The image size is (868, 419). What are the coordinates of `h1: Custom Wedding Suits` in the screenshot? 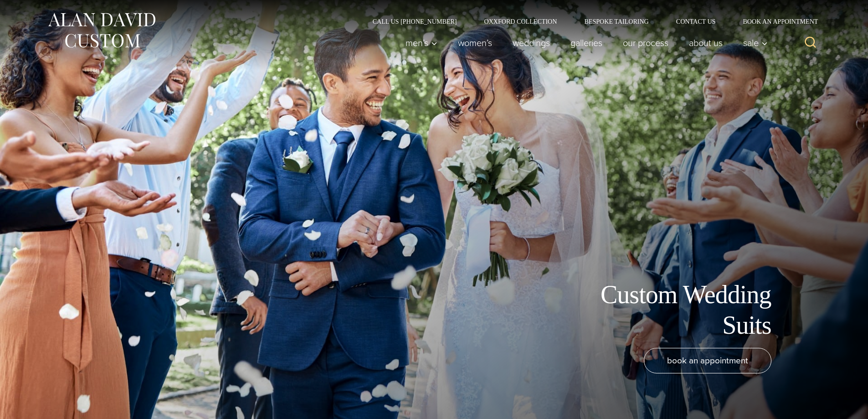 It's located at (668, 309).